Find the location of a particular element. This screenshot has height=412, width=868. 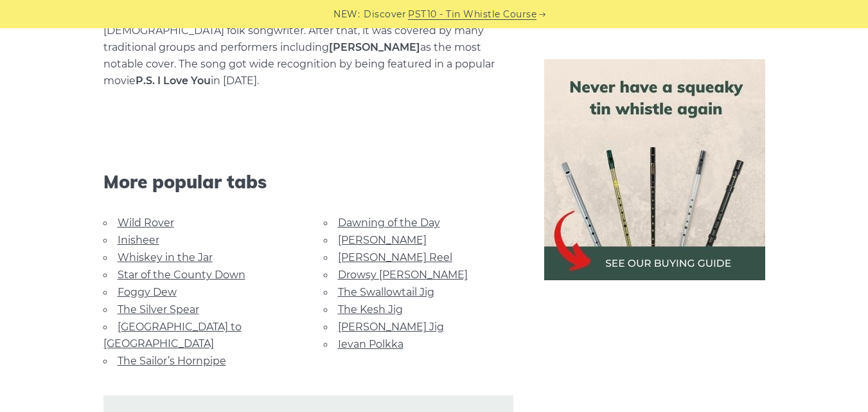

img: tin whistle buying guide is located at coordinates (655, 170).